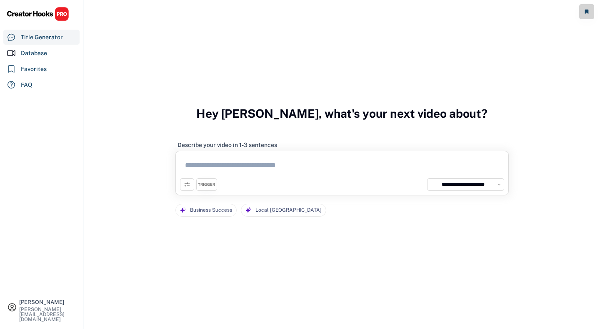  Describe the element at coordinates (34, 53) in the screenshot. I see `div: Database` at that location.